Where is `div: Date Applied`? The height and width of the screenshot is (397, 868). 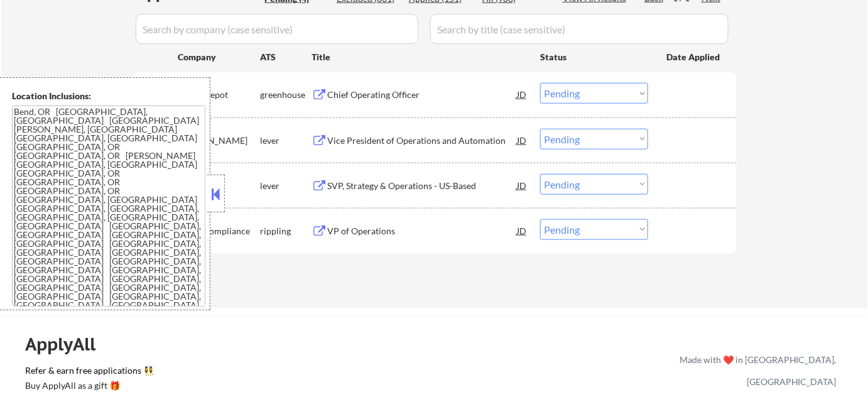 div: Date Applied is located at coordinates (695, 57).